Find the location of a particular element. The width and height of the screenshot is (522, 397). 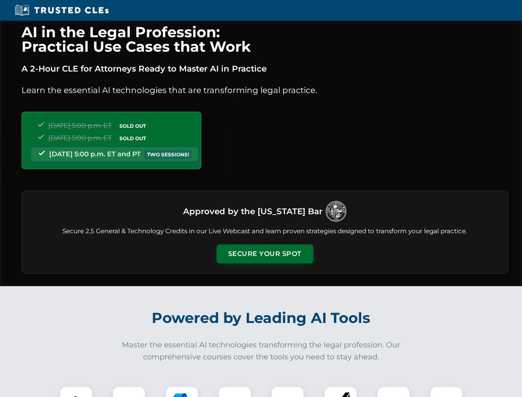

p: A 2-Hour CLE for Attorneys Ready to Master AI in Practice is located at coordinates (265, 69).